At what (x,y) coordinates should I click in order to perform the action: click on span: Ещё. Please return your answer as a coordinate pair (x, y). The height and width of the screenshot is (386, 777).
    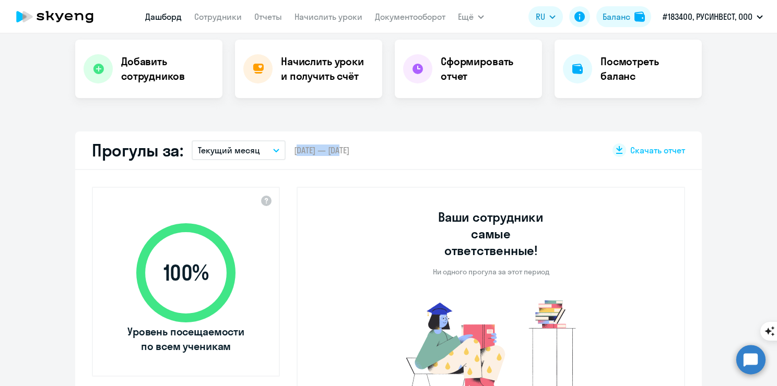
    Looking at the image, I should click on (466, 17).